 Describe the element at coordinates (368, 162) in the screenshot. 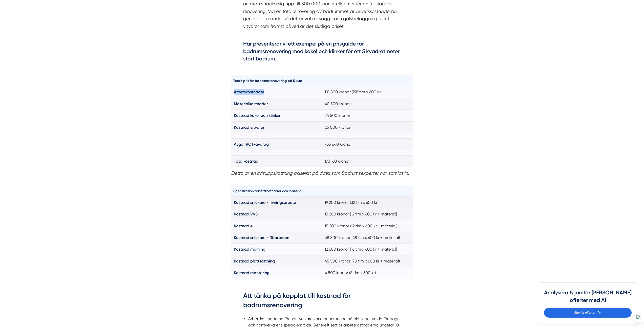

I see `td: 173 160 kronor` at that location.